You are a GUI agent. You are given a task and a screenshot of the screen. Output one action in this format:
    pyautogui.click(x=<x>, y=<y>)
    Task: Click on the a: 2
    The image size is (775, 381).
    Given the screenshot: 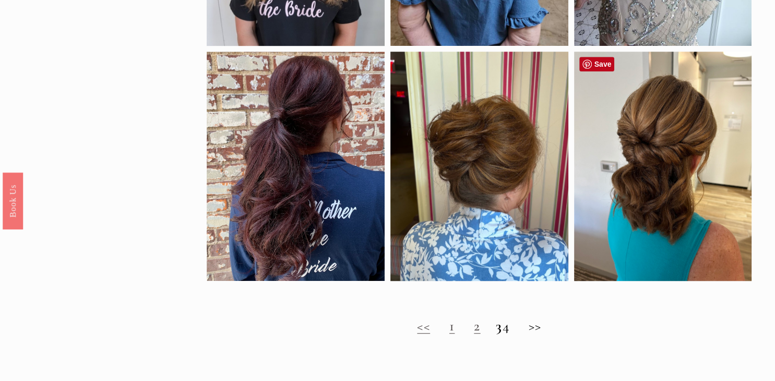 What is the action you would take?
    pyautogui.click(x=477, y=326)
    